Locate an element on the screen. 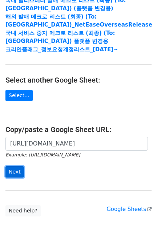 This screenshot has width=157, height=247. a: Google Sheets is located at coordinates (129, 209).